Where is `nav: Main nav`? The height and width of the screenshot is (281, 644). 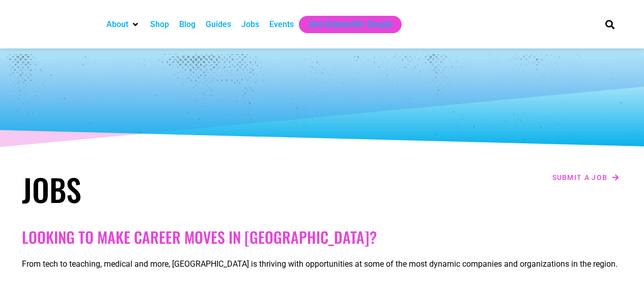 nav: Main nav is located at coordinates (345, 24).